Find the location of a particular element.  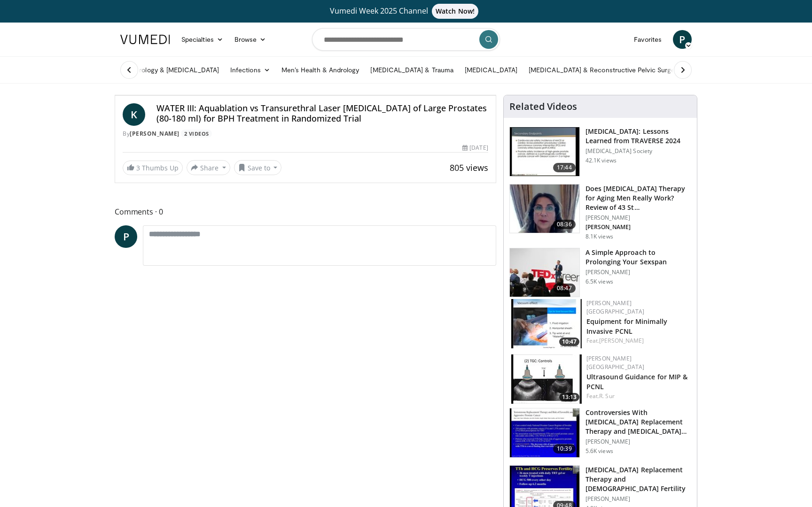

p: 5.6K views is located at coordinates (599, 452).